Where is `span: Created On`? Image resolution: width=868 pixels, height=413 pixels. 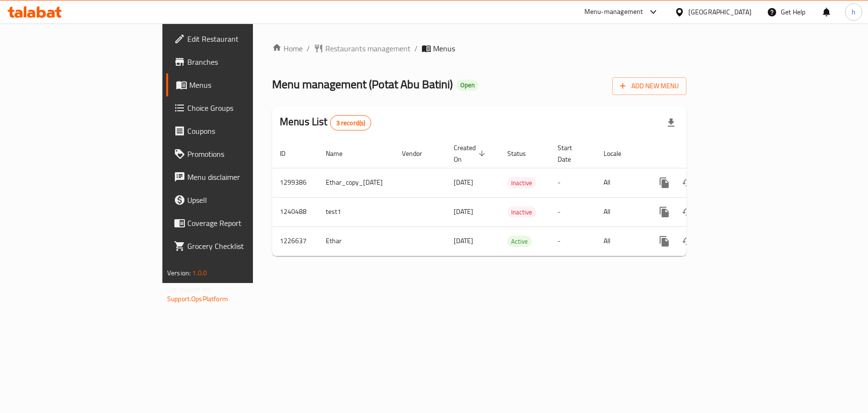 span: Created On is located at coordinates (471, 153).